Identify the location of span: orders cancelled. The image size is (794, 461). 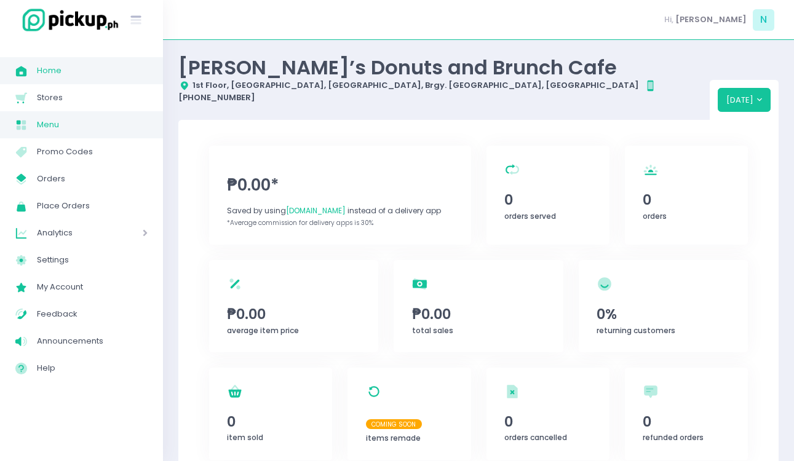
(536, 437).